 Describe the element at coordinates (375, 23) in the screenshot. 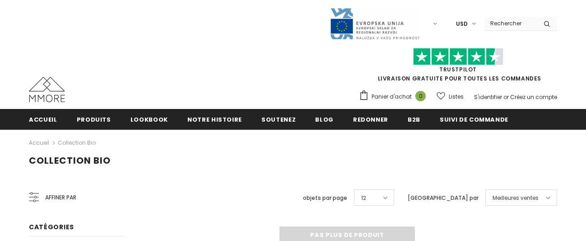

I see `img: Javni Razpis` at that location.